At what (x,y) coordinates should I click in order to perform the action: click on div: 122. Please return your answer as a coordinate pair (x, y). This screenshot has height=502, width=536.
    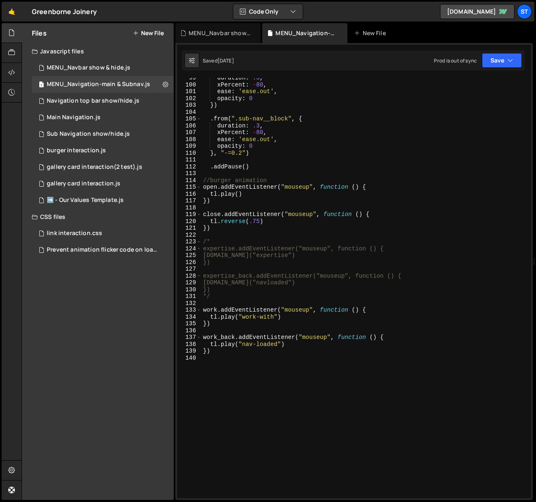
    Looking at the image, I should click on (189, 235).